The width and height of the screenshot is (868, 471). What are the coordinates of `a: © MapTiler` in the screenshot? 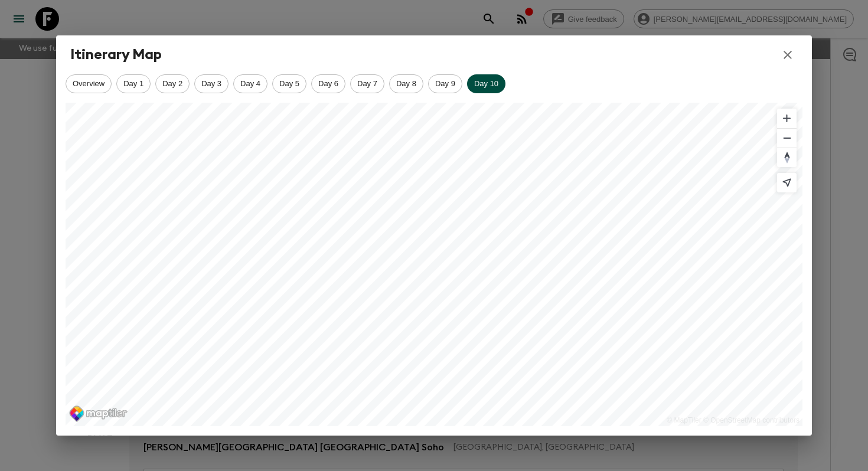 It's located at (684, 420).